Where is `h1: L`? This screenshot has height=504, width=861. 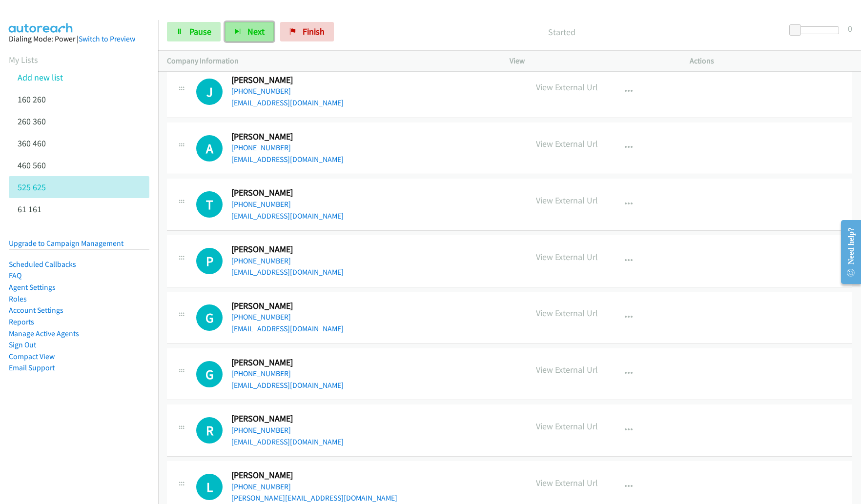 h1: L is located at coordinates (209, 487).